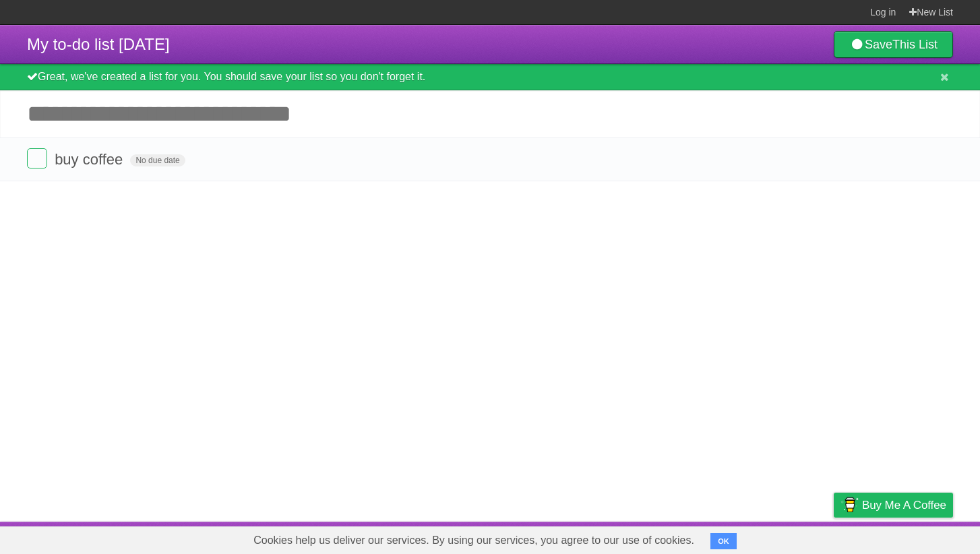 The width and height of the screenshot is (980, 554). I want to click on span: Buy me a coffee, so click(903, 505).